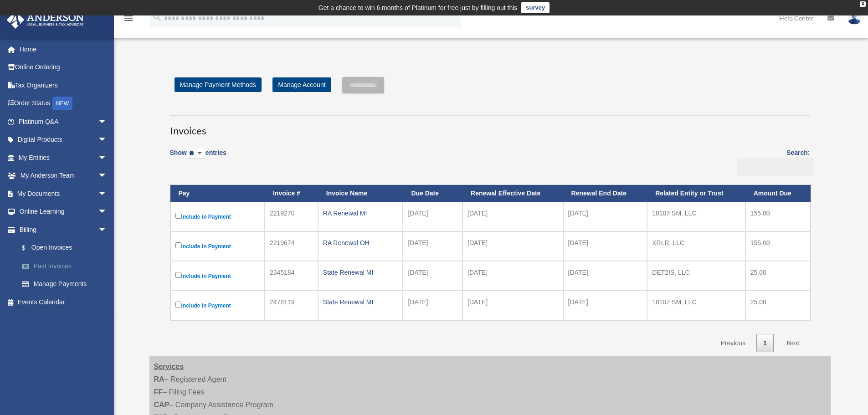  I want to click on strong: FF, so click(159, 392).